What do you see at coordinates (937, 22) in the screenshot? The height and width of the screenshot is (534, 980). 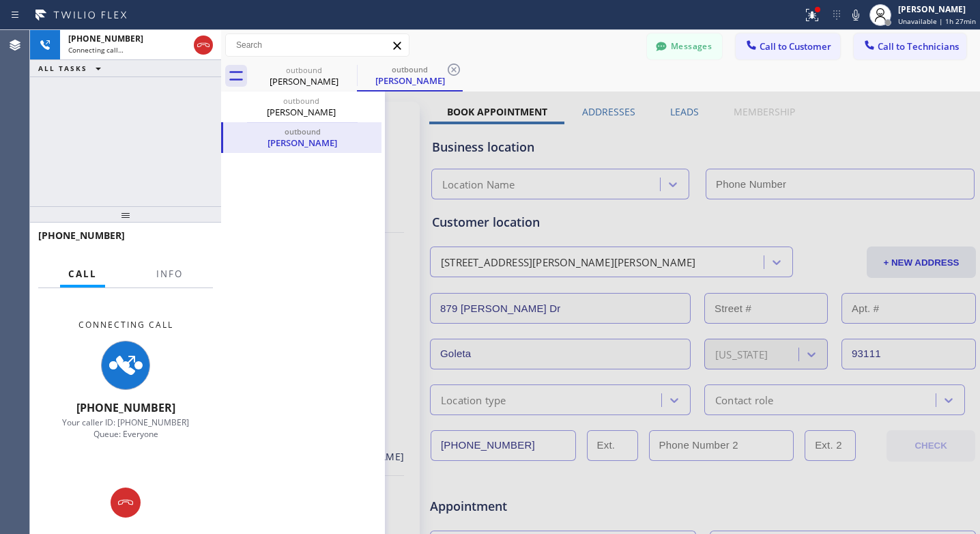 I see `span: Unavailable | 1h 27min` at bounding box center [937, 22].